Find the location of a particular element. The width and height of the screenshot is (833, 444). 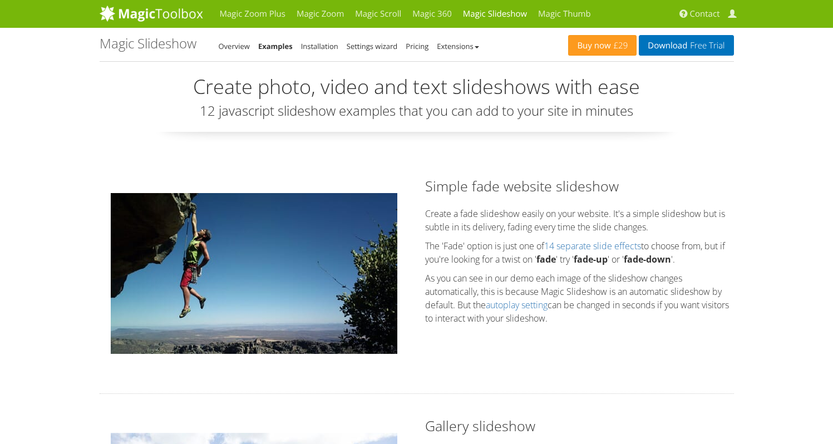

a: DownloadFree Trial is located at coordinates (686, 45).